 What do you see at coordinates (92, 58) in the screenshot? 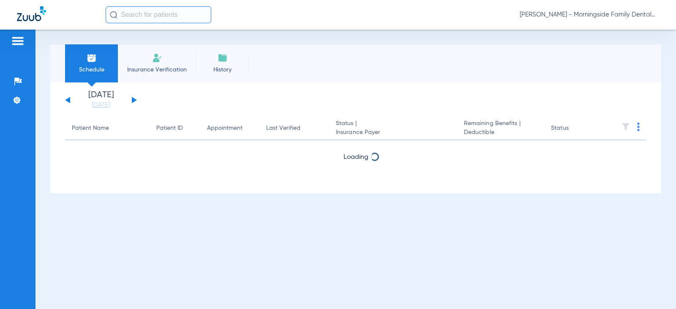
I see `img: Schedule` at bounding box center [92, 58].